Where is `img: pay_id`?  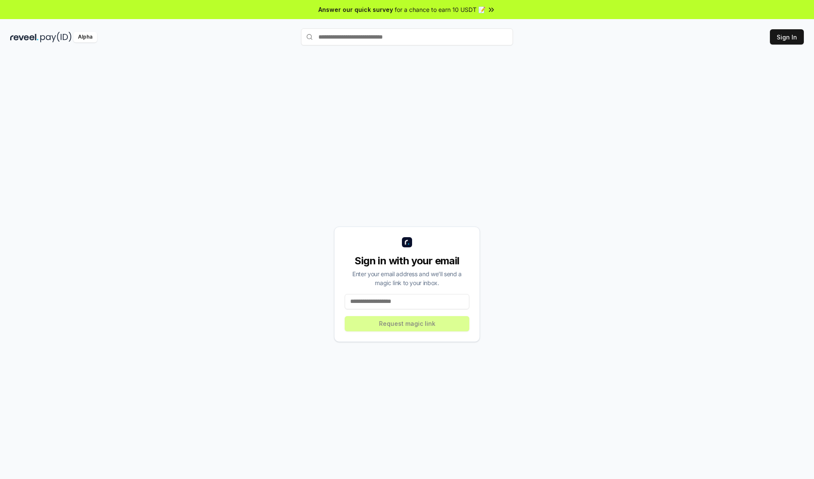
img: pay_id is located at coordinates (56, 37).